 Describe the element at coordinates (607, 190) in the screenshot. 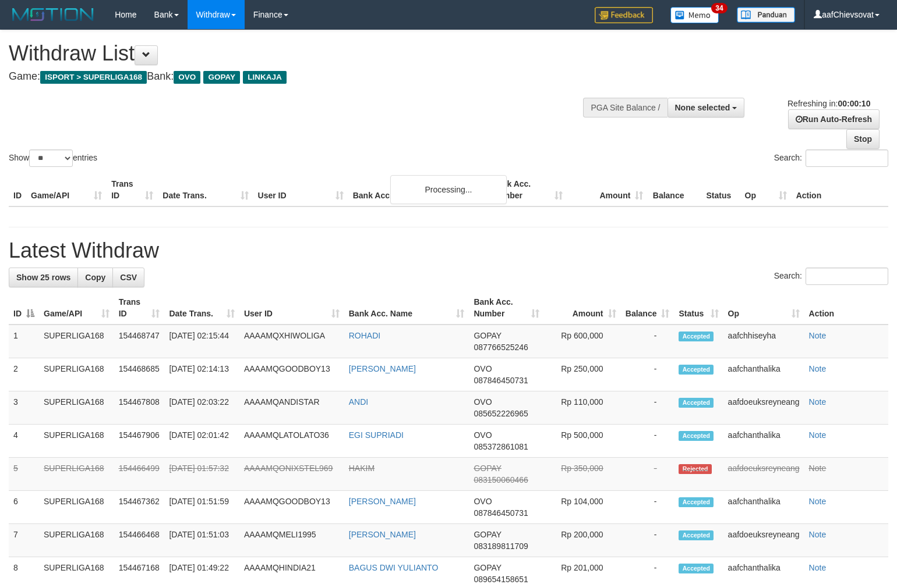

I see `th: Amount` at that location.